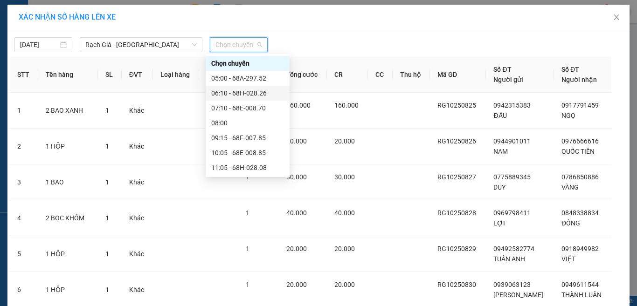 The image size is (637, 306). I want to click on span: 0917791459, so click(580, 105).